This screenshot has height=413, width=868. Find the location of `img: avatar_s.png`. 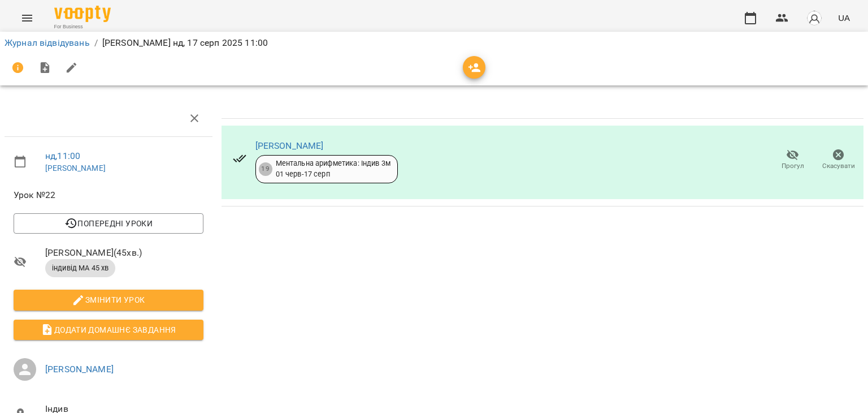

img: avatar_s.png is located at coordinates (814, 18).